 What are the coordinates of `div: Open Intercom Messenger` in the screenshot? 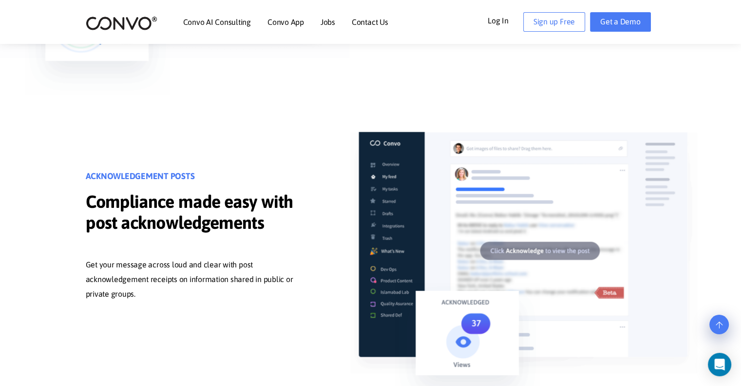 It's located at (720, 364).